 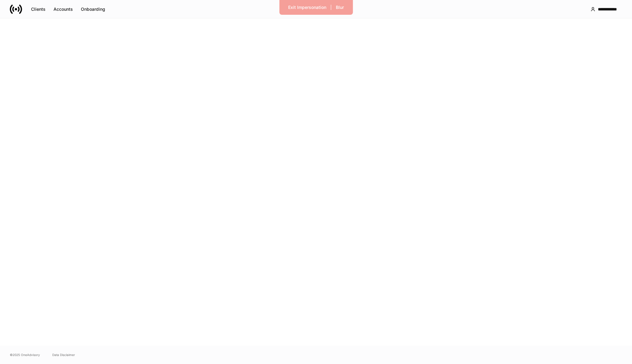 What do you see at coordinates (63, 9) in the screenshot?
I see `button: Accounts` at bounding box center [63, 9].